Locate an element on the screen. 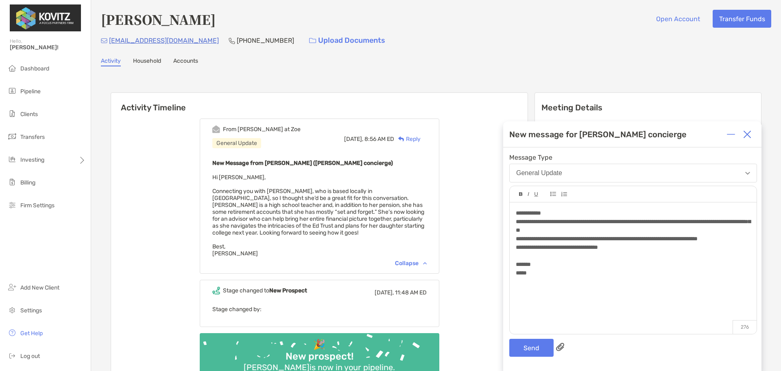  img: Confetti is located at coordinates (319, 351).